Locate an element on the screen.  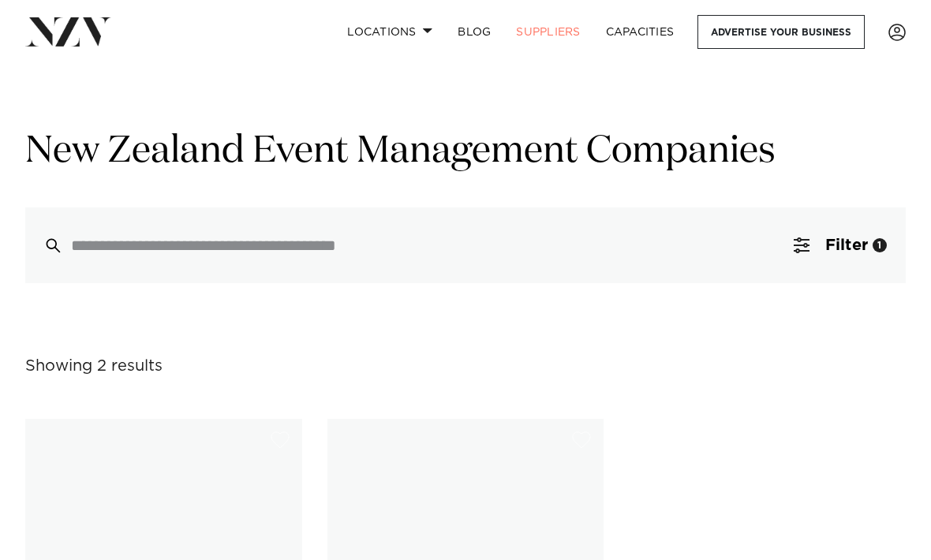
button: Filter1 is located at coordinates (840, 245).